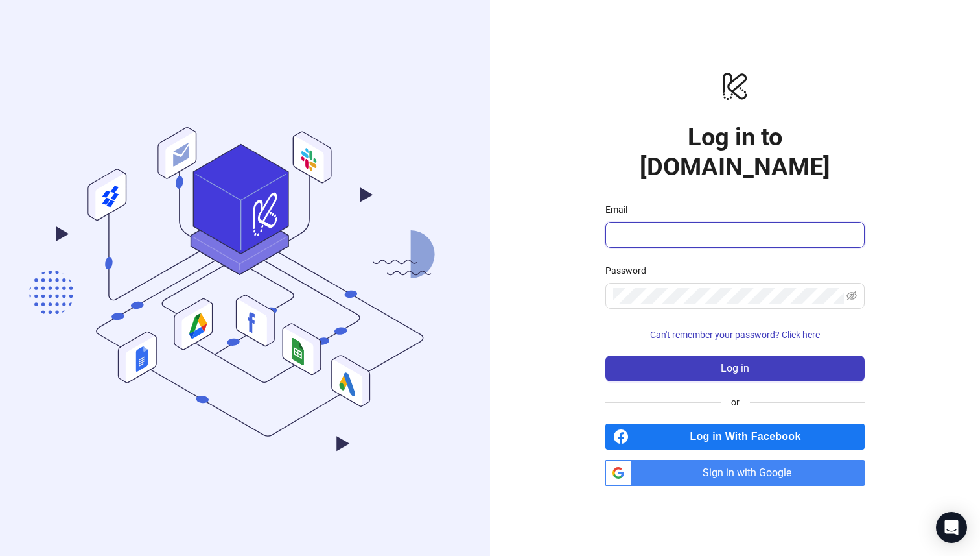  Describe the element at coordinates (734, 235) in the screenshot. I see `input: Email` at that location.